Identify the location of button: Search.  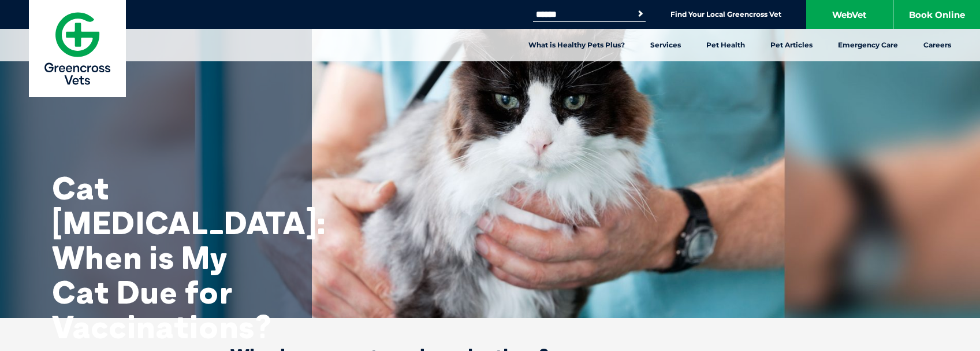
(640, 14).